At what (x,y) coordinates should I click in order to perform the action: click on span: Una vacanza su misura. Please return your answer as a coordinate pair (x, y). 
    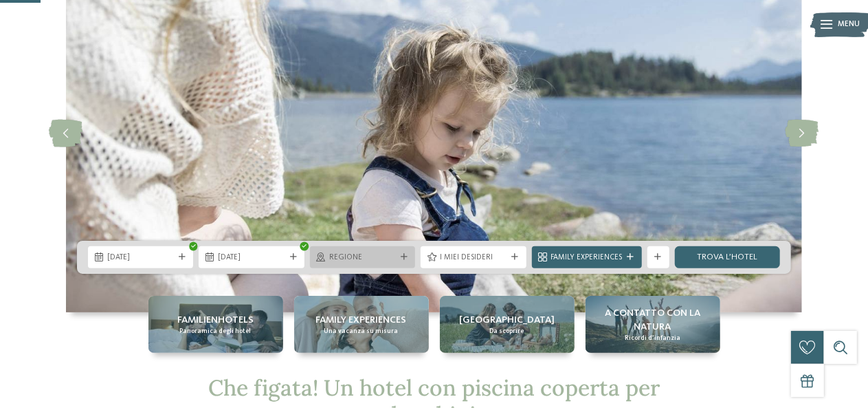
    Looking at the image, I should click on (362, 331).